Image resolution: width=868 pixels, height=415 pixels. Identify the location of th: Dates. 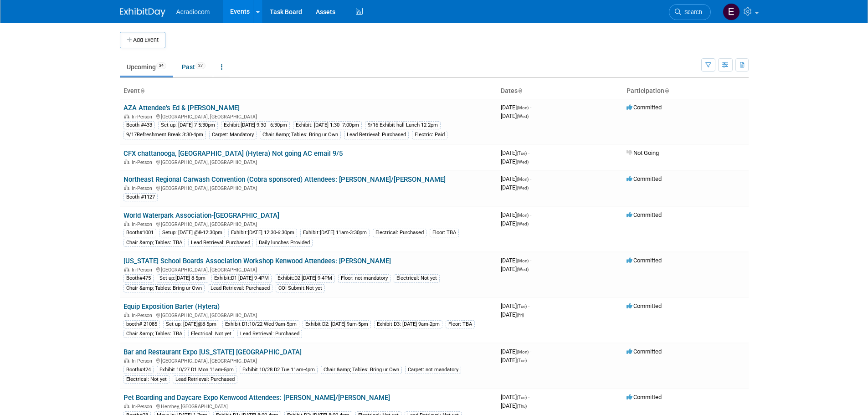
(560, 91).